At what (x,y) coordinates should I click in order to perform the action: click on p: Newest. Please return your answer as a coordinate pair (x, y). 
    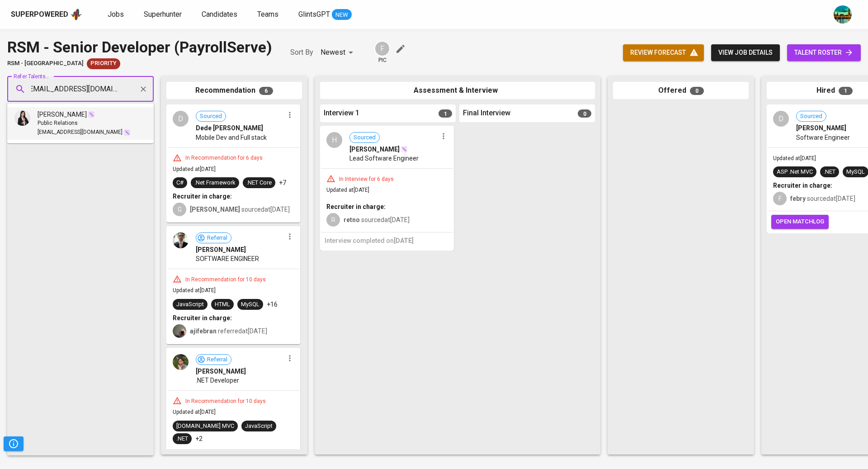
    Looking at the image, I should click on (333, 52).